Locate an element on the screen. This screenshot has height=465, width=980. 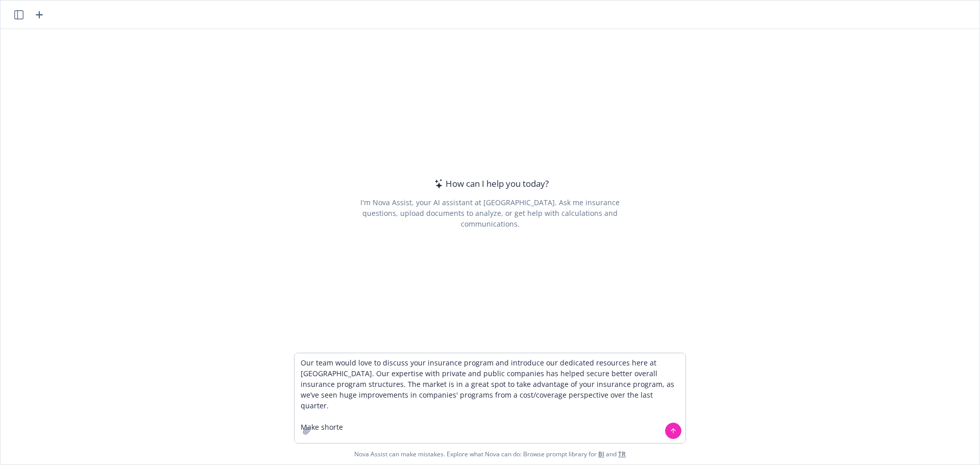
div: How can I help you today? is located at coordinates (490, 183).